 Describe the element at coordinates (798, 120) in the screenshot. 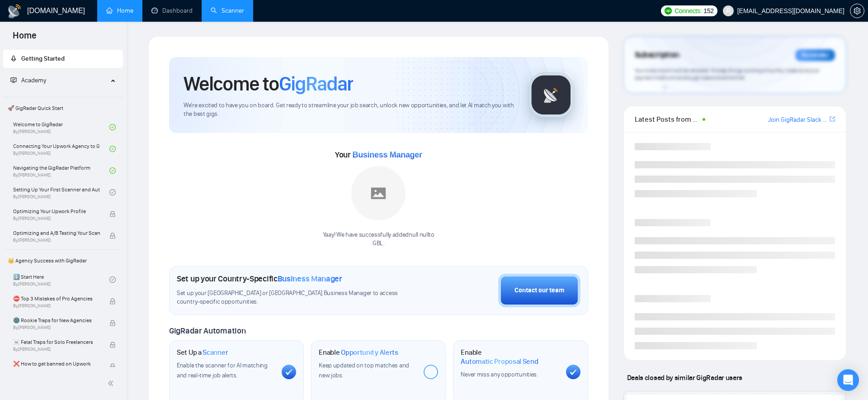

I see `a: Join GigRadar Slack Community` at that location.